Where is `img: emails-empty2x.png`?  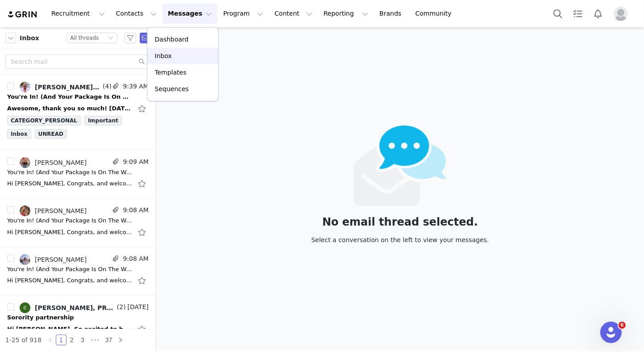 img: emails-empty2x.png is located at coordinates (400, 166).